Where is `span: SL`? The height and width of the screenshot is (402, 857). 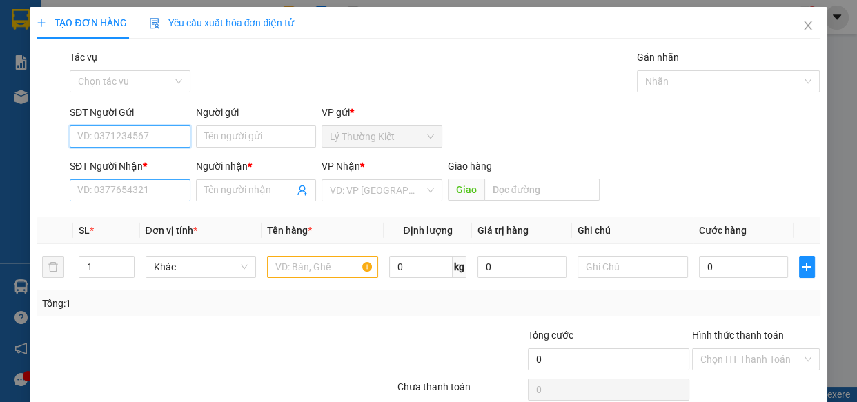
span: SL is located at coordinates (84, 231).